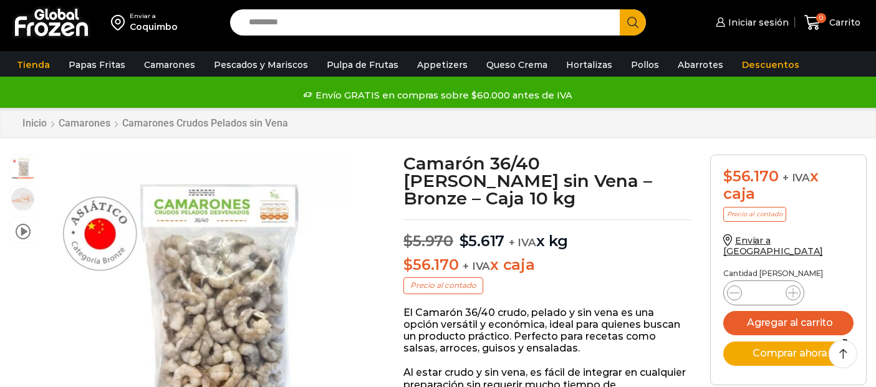 The height and width of the screenshot is (387, 876). Describe the element at coordinates (33, 65) in the screenshot. I see `a: Tienda` at that location.